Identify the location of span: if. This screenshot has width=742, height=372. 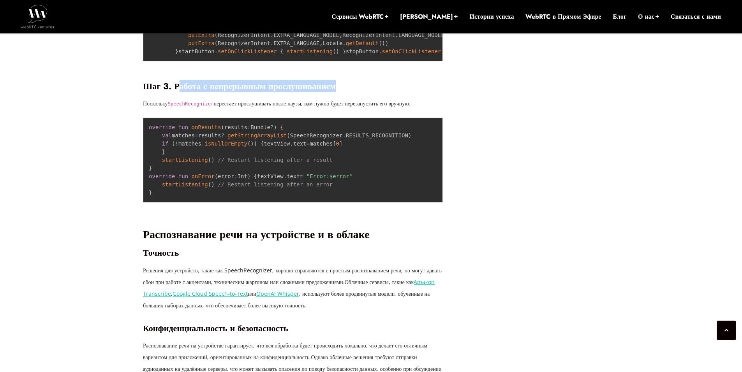
(165, 144).